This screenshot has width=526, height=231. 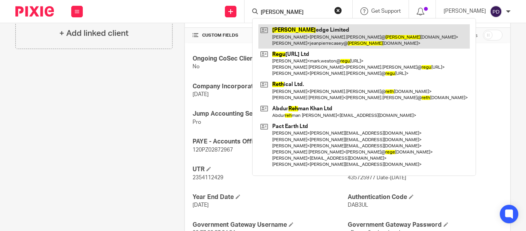 I want to click on h4: Authentication Code, so click(x=425, y=197).